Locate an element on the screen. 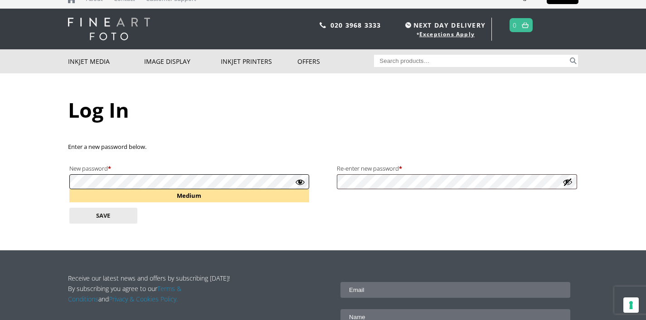  button: Save is located at coordinates (103, 216).